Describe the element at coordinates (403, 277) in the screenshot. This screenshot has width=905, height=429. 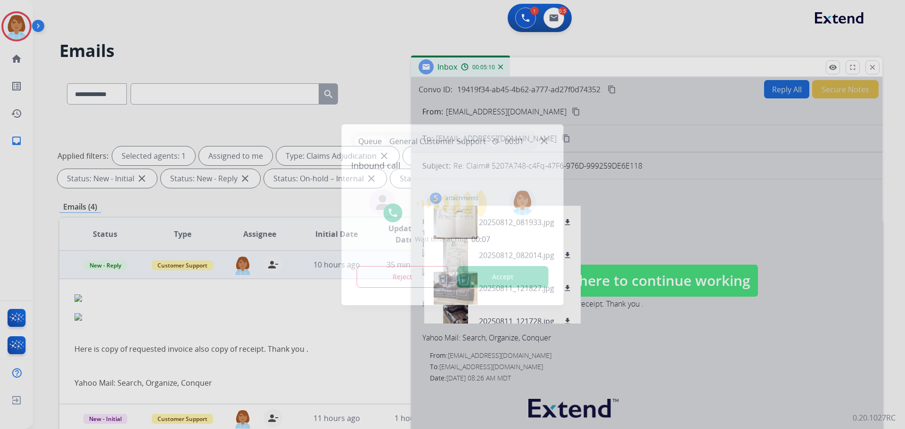
I see `button: Reject` at that location.